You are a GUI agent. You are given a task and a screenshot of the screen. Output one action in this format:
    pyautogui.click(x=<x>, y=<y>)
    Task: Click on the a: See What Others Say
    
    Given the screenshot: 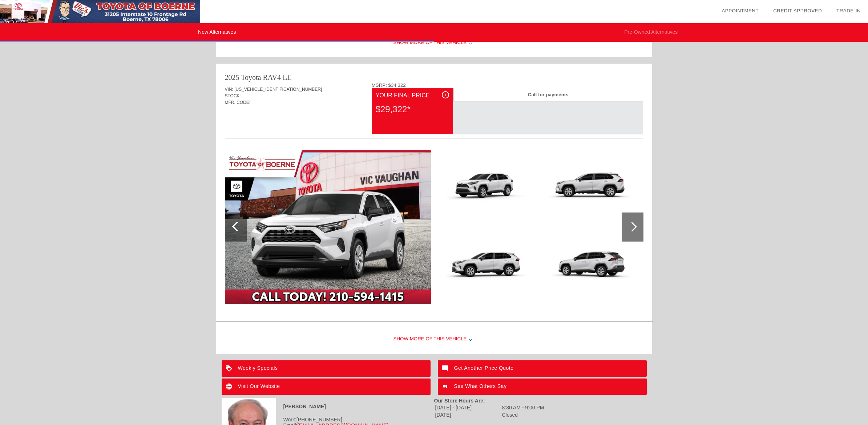 What is the action you would take?
    pyautogui.click(x=542, y=386)
    